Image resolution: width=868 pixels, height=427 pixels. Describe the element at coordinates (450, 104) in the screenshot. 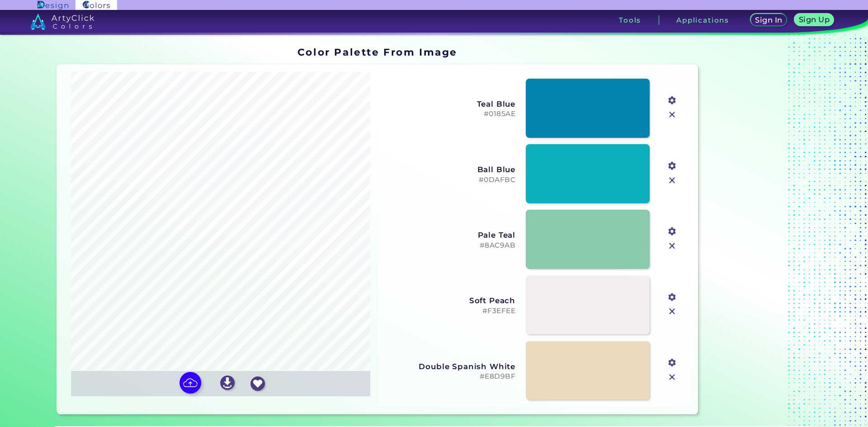

I see `h3: Teal Blue` at that location.